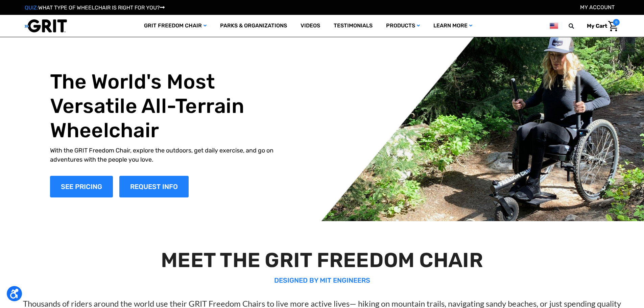  I want to click on a: Slide number 1, Request Information, so click(154, 187).